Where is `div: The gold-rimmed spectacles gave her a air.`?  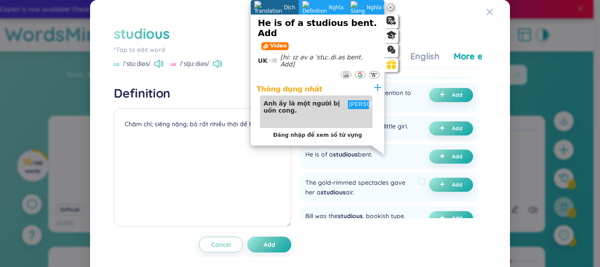 div: The gold-rimmed spectacles gave her a air. is located at coordinates (360, 187).